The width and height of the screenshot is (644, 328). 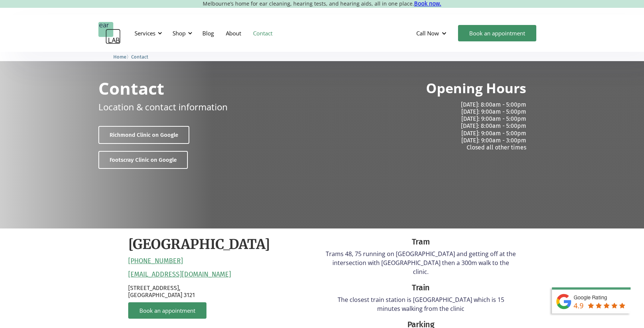 I want to click on a: Blog, so click(x=208, y=33).